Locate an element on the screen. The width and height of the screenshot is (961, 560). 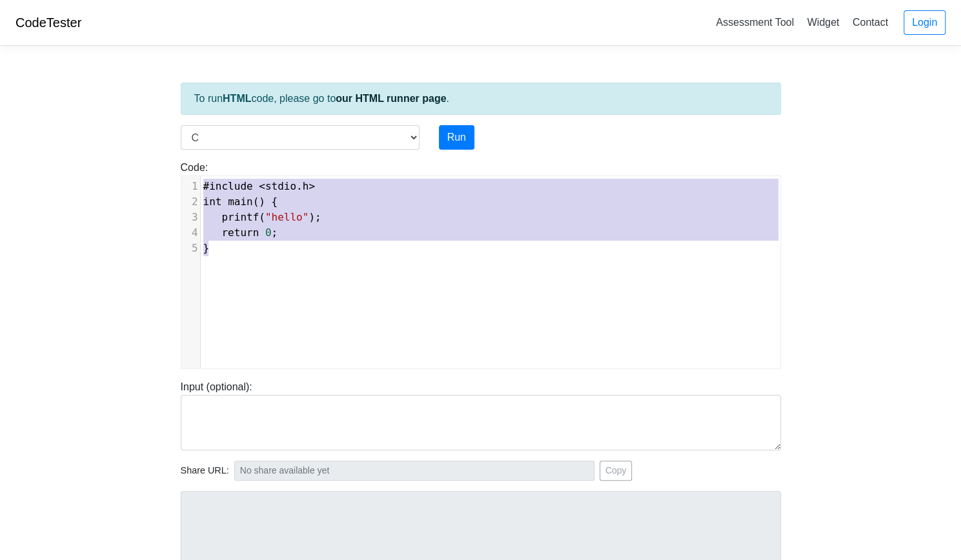
div: Code: is located at coordinates (481, 265).